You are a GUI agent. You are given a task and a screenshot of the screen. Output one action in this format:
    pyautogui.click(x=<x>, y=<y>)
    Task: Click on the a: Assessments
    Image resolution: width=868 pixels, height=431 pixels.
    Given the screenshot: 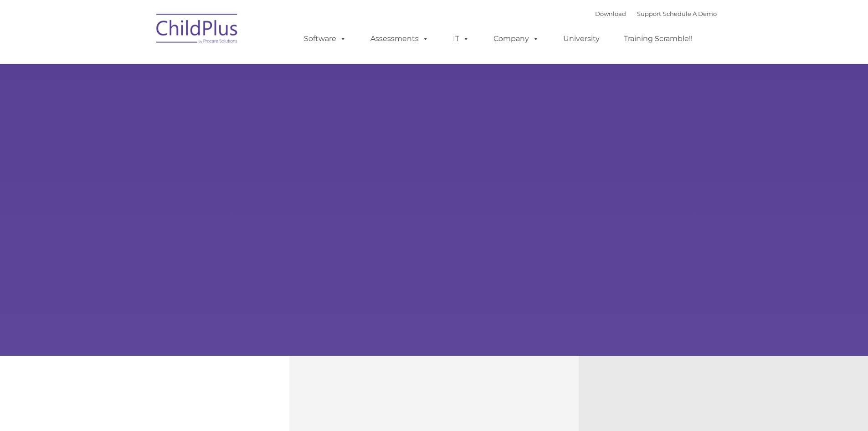 What is the action you would take?
    pyautogui.click(x=400, y=38)
    